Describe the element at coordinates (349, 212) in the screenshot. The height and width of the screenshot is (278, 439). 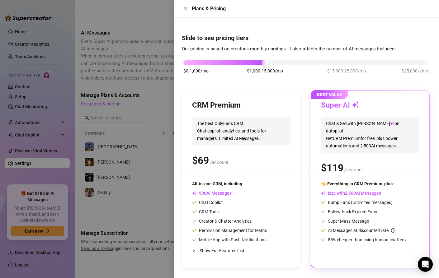
I see `span: Follow-back Expired Fans` at that location.